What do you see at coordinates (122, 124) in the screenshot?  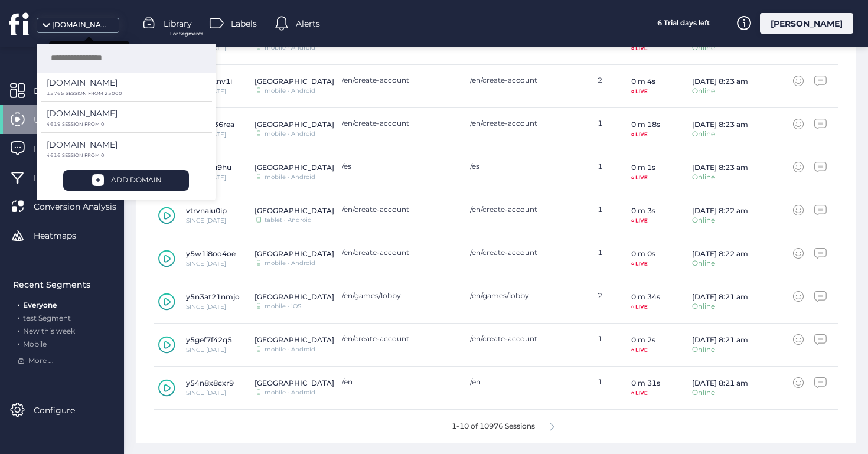 I see `p: 4619 SESSION FROM 0` at bounding box center [122, 124].